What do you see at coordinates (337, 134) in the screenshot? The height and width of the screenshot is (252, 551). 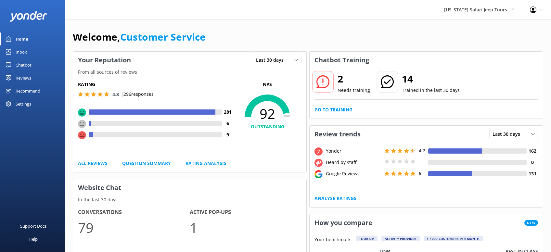 I see `h3: Review trends` at bounding box center [337, 134].